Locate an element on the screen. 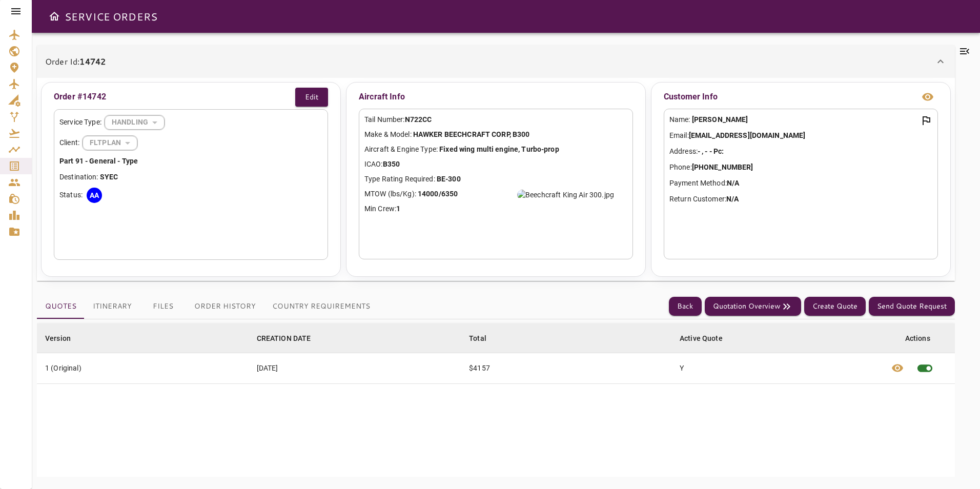  b: 14000/6350 is located at coordinates (438, 194).